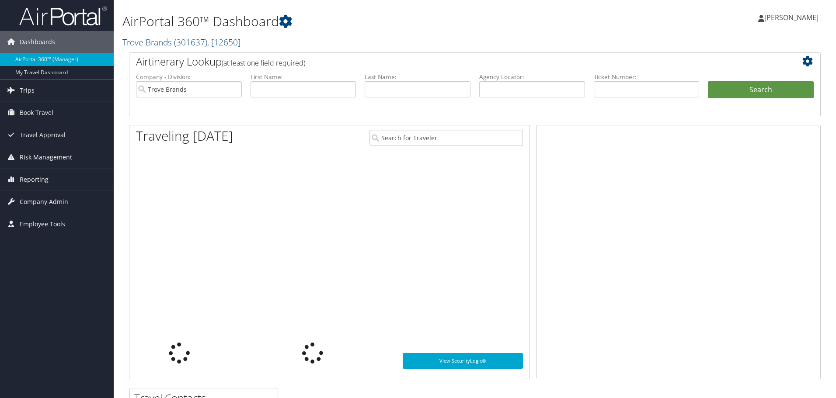 This screenshot has height=398, width=836. I want to click on a: Trove Brands, so click(181, 42).